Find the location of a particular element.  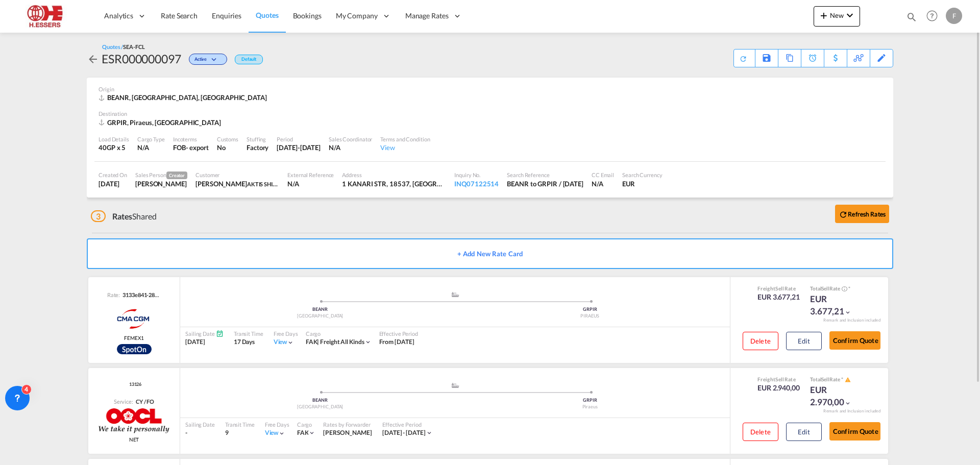

span: Bookings is located at coordinates (308, 15).